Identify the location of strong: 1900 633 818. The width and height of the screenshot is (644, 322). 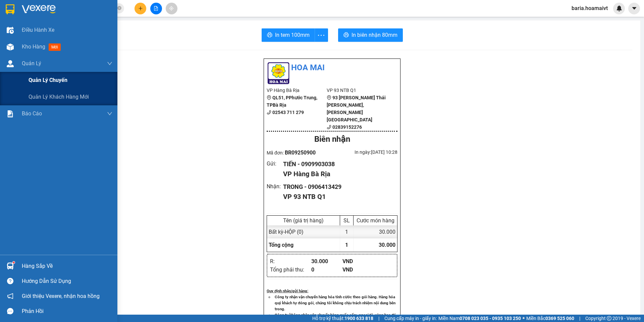
(359, 319).